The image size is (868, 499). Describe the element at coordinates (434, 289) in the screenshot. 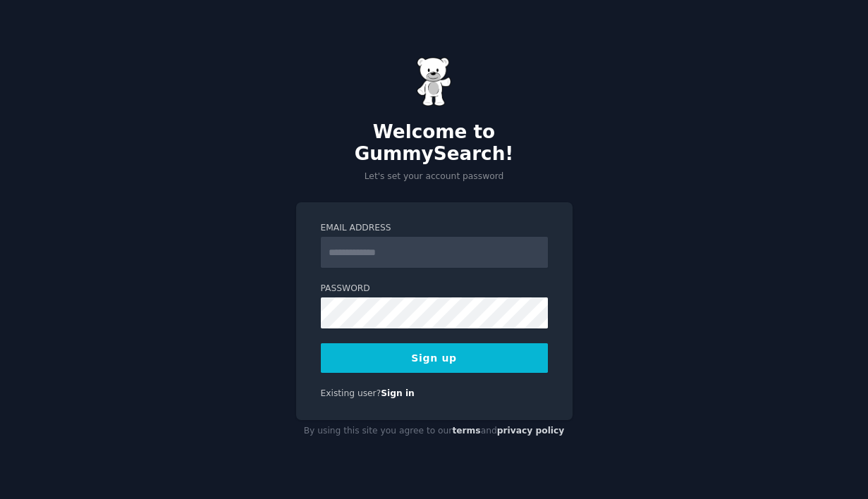

I see `label: Password` at that location.